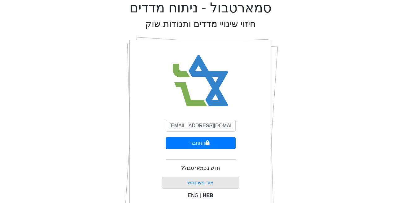 The width and height of the screenshot is (401, 203). Describe the element at coordinates (200, 182) in the screenshot. I see `button: צור משתמש` at that location.